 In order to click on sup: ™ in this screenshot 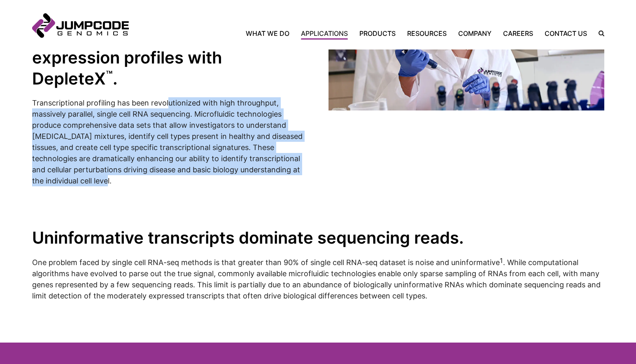, I will do `click(109, 75)`.